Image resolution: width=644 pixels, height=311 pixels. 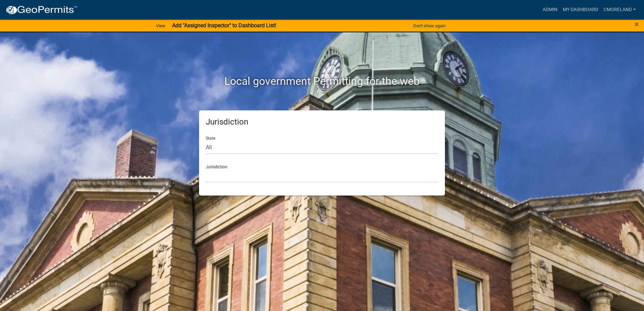 What do you see at coordinates (620, 10) in the screenshot?
I see `a: cmoreland` at bounding box center [620, 10].